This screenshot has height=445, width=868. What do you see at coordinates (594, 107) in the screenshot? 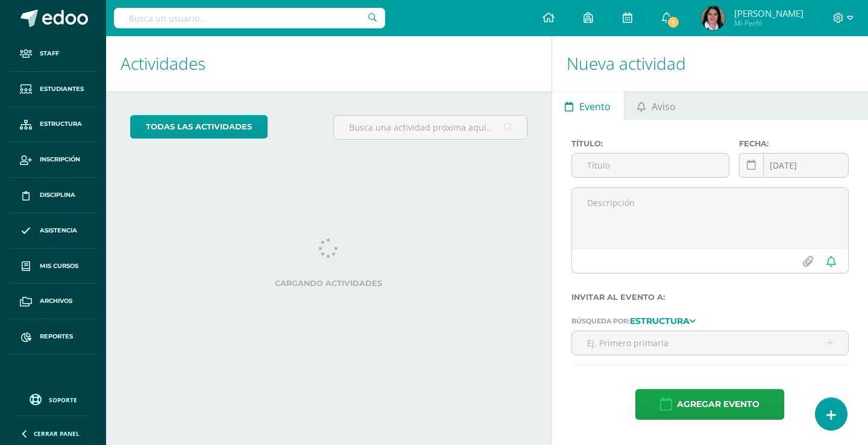
I see `span: Evento` at bounding box center [594, 107].